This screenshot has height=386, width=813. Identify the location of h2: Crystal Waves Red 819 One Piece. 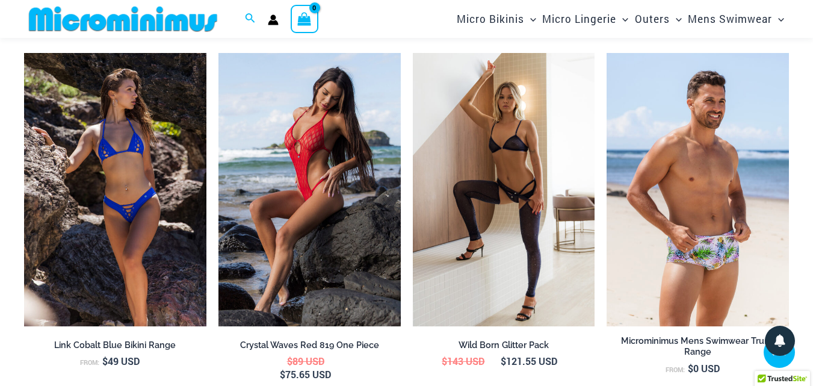
(309, 345).